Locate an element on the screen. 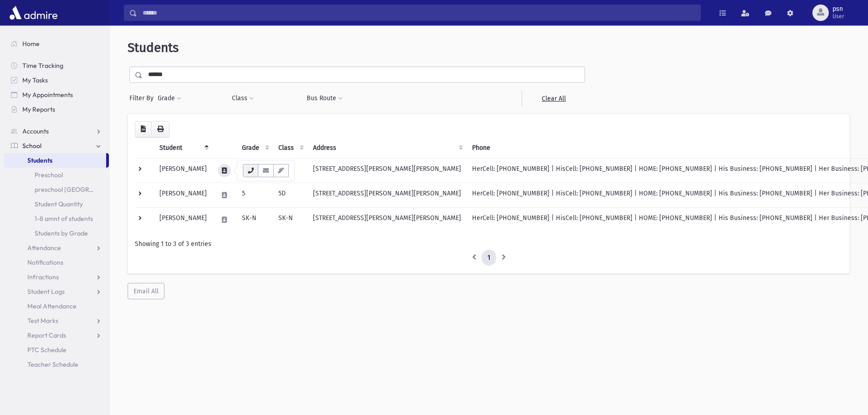  span: Filter By is located at coordinates (143, 98).